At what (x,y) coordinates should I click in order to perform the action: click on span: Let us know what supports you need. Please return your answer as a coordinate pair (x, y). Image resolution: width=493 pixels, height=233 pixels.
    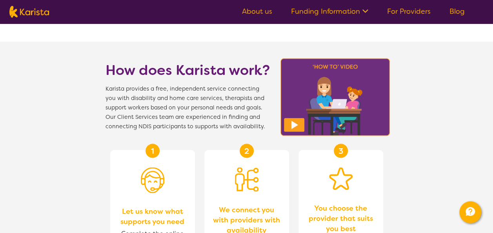
    Looking at the image, I should click on (153, 216).